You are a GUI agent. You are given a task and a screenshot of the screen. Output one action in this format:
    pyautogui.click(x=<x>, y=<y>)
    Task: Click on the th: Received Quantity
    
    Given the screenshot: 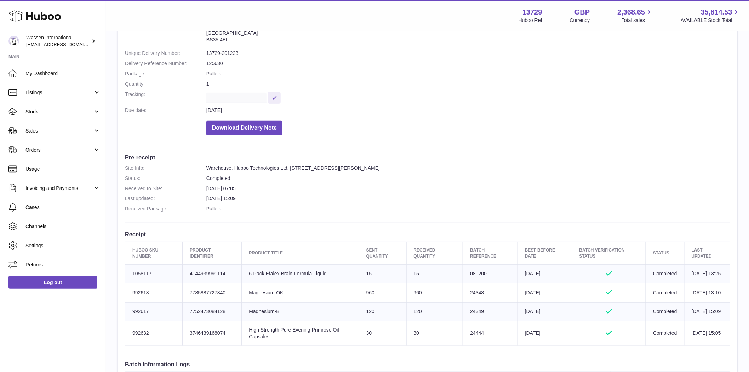 What is the action you would take?
    pyautogui.click(x=435, y=253)
    